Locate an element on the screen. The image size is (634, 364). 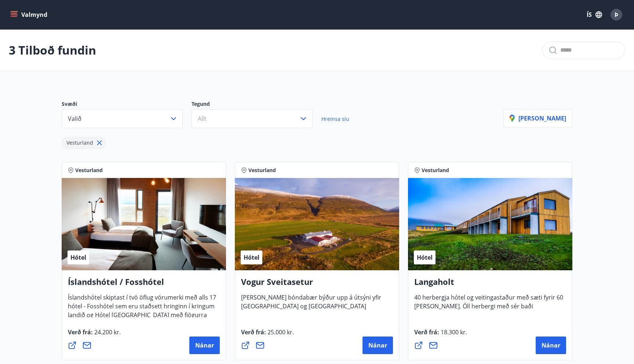
span: Allt is located at coordinates (202, 118).